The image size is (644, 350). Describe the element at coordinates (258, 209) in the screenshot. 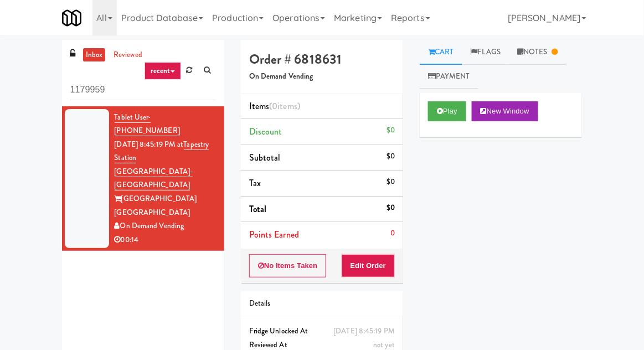

I see `span: Total` at that location.